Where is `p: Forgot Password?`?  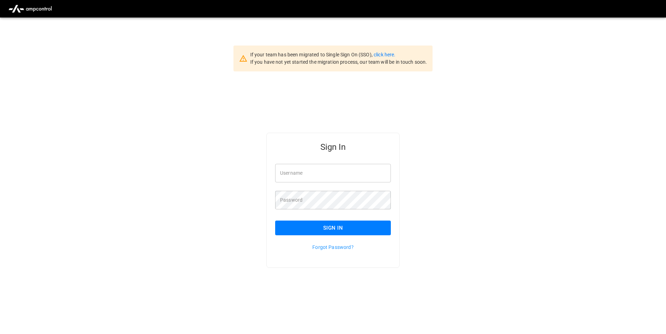 p: Forgot Password? is located at coordinates (333, 247).